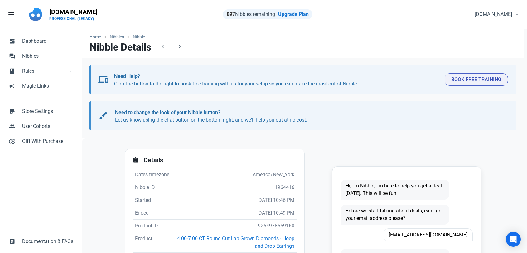  I want to click on nav: breadcrumbs, so click(303, 35).